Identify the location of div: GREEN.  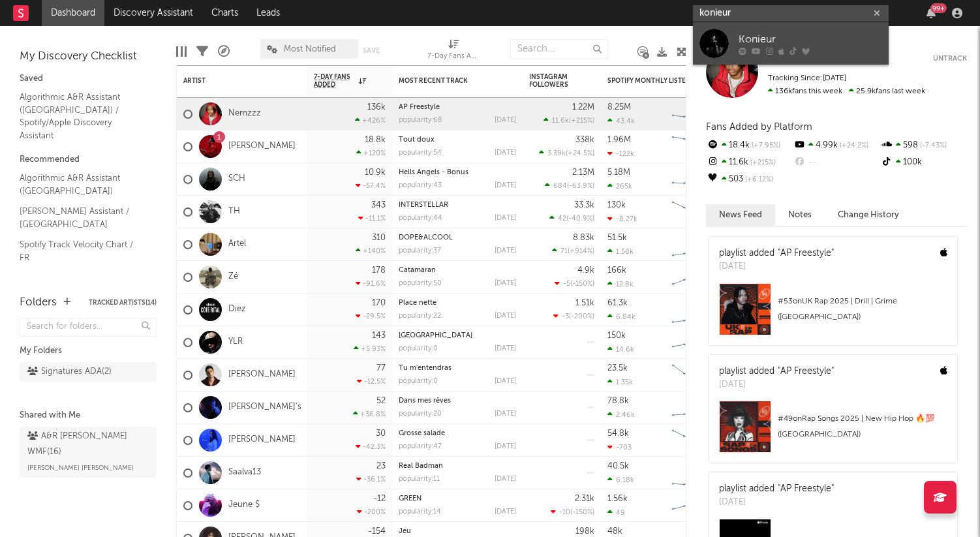
(457, 498).